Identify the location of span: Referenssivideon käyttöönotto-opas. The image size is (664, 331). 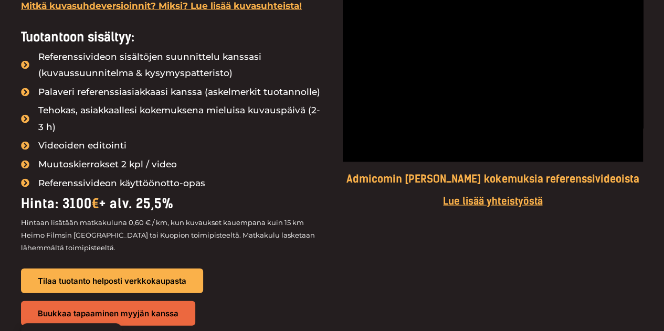
(120, 184).